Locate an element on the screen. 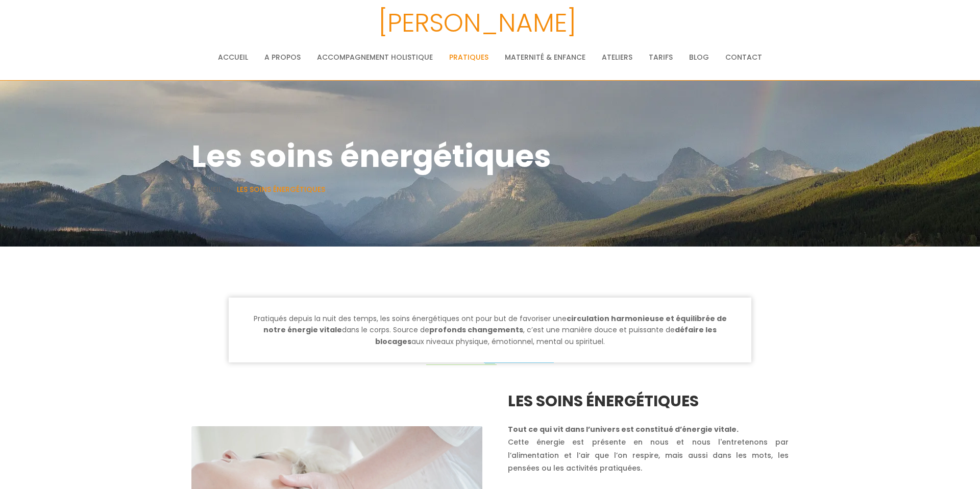 This screenshot has height=489, width=980. a: Maternité & Enfance is located at coordinates (545, 57).